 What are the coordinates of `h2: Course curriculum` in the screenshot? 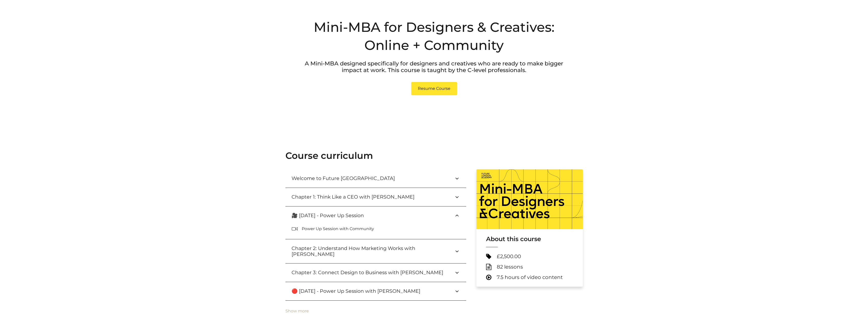 It's located at (434, 156).